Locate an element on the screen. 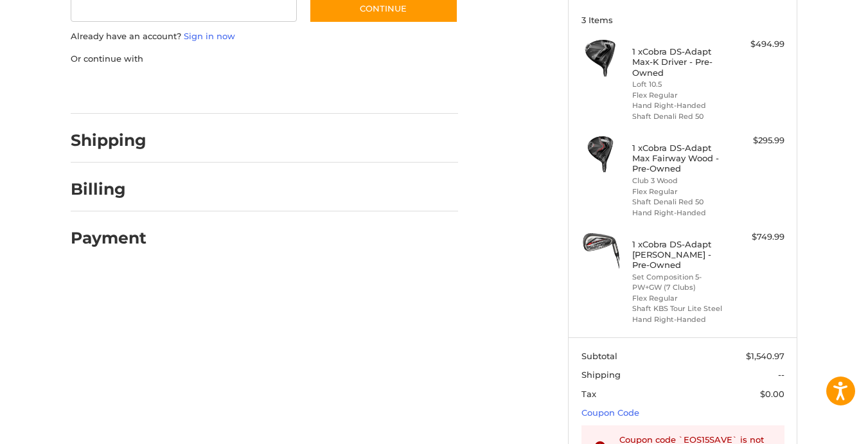  span: Shipping is located at coordinates (601, 375).